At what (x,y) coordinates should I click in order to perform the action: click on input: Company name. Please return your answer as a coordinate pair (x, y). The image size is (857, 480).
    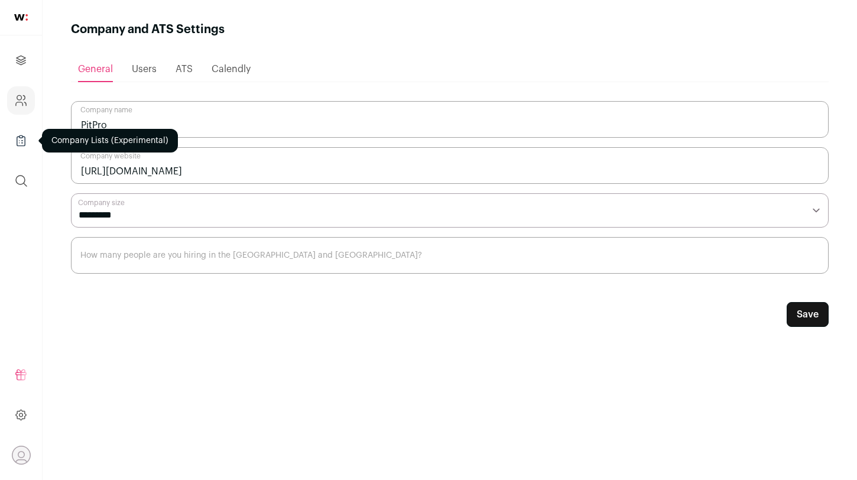
    Looking at the image, I should click on (450, 119).